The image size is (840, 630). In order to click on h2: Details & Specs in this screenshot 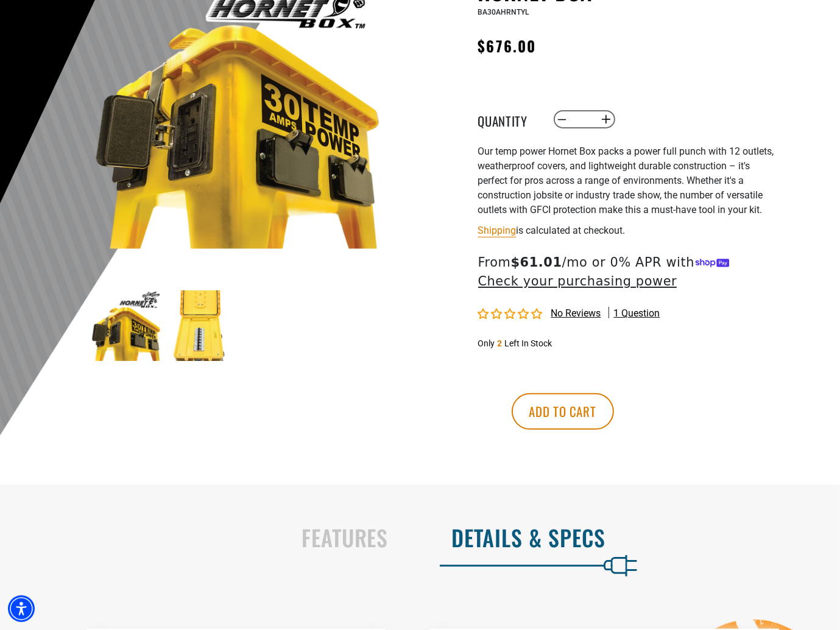, I will do `click(634, 537)`.